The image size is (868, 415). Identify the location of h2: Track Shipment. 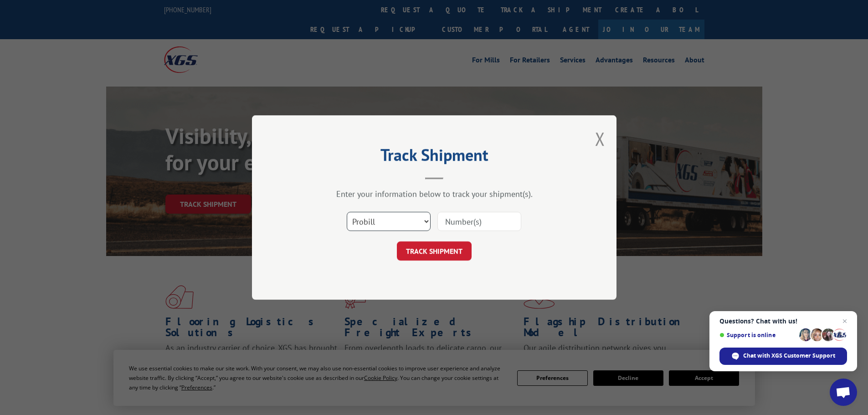
(434, 157).